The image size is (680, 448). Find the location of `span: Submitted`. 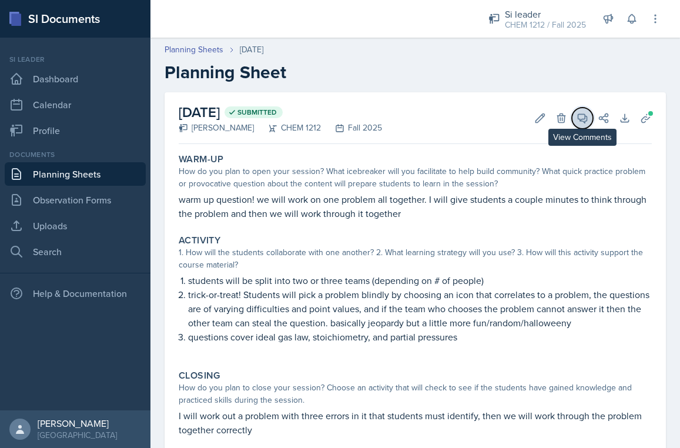

span: Submitted is located at coordinates (257, 112).